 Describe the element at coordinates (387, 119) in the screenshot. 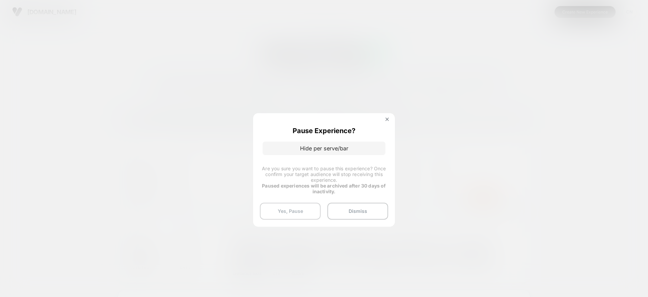

I see `img: close` at that location.